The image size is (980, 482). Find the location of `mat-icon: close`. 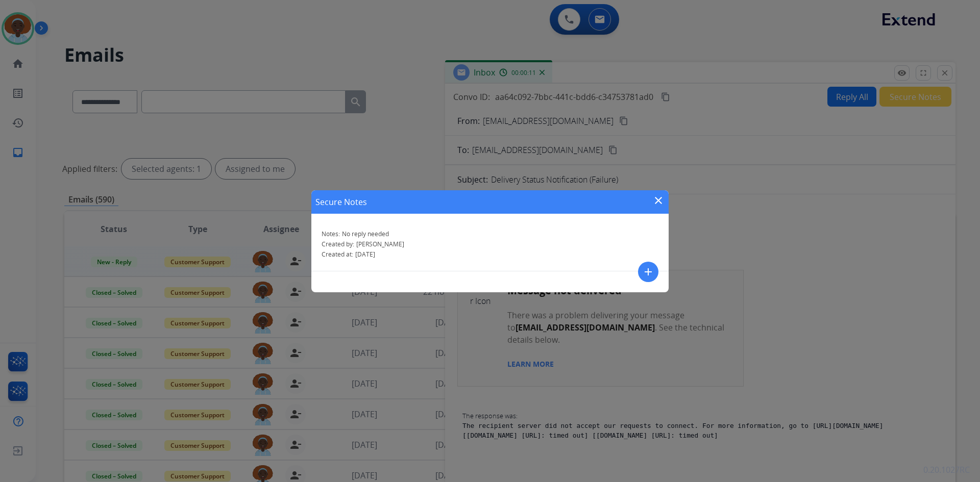

mat-icon: close is located at coordinates (658, 201).